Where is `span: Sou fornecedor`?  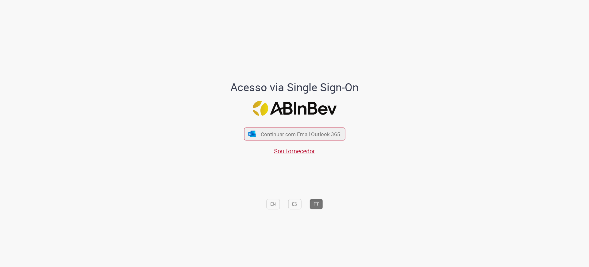
span: Sou fornecedor is located at coordinates (295, 151).